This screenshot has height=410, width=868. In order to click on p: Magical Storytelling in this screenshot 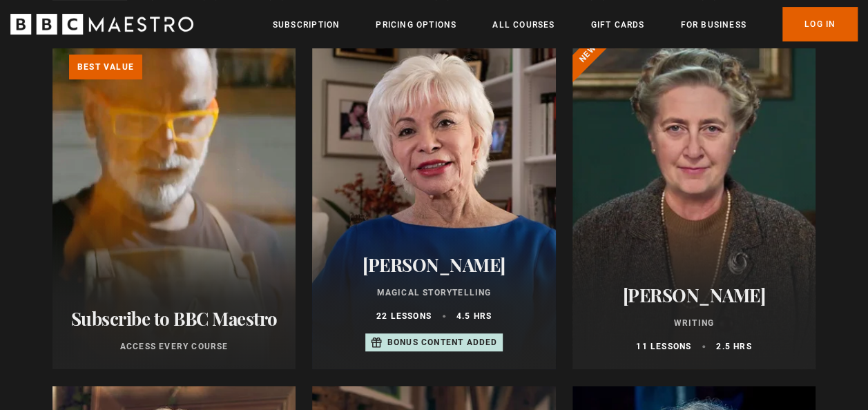, I will do `click(433, 293)`.